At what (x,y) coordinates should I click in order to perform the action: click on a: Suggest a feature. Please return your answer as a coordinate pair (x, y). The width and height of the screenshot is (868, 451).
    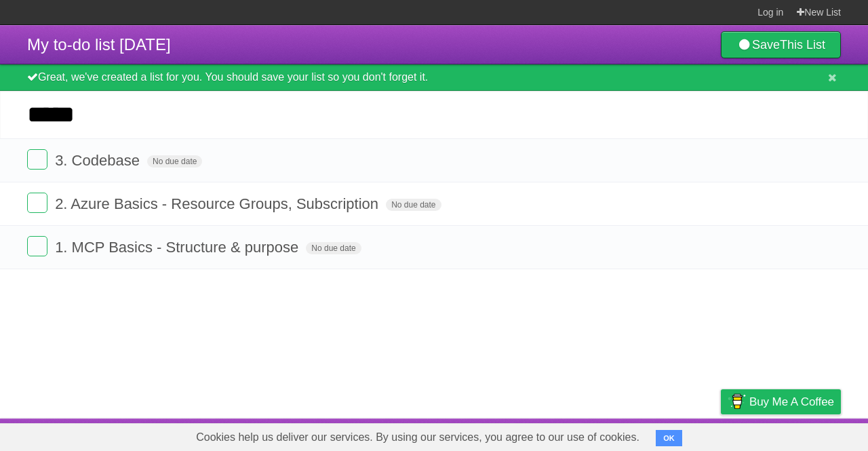
    Looking at the image, I should click on (798, 435).